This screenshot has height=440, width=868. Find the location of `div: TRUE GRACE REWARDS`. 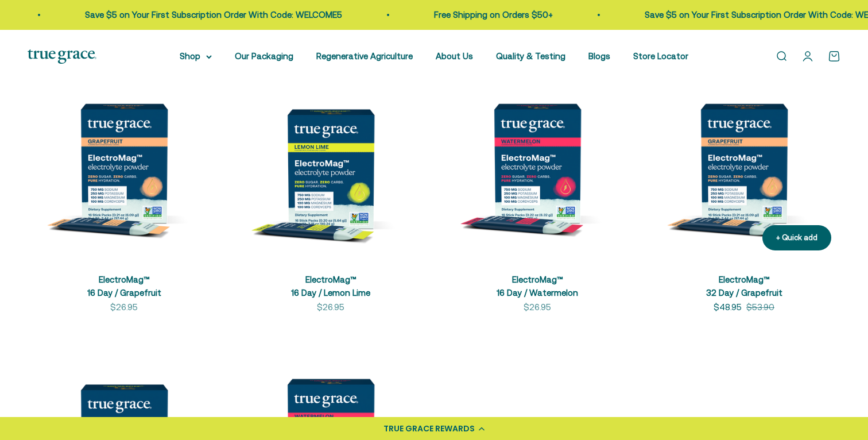

div: TRUE GRACE REWARDS is located at coordinates (429, 428).